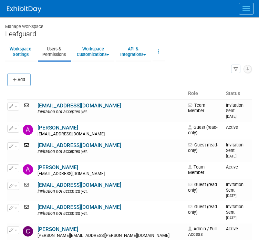 The image size is (259, 240). What do you see at coordinates (133, 51) in the screenshot?
I see `a: API &Integrations` at bounding box center [133, 51].